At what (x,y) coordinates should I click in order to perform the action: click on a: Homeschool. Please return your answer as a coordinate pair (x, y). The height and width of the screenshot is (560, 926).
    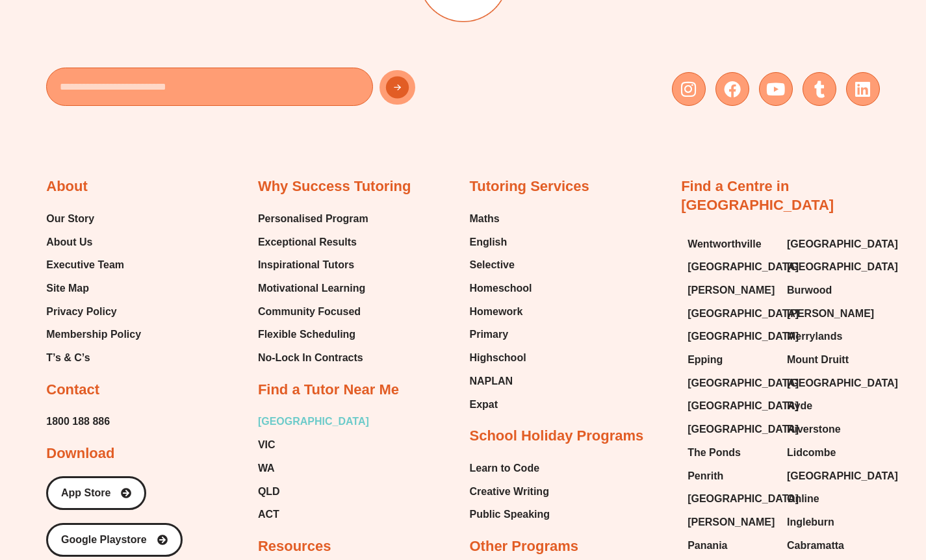
    Looking at the image, I should click on (501, 288).